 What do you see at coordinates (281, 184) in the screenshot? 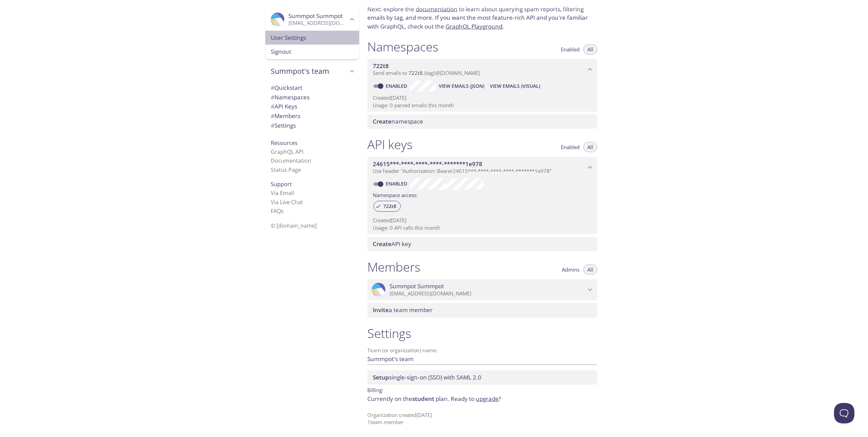
I see `span: Support` at bounding box center [281, 184].